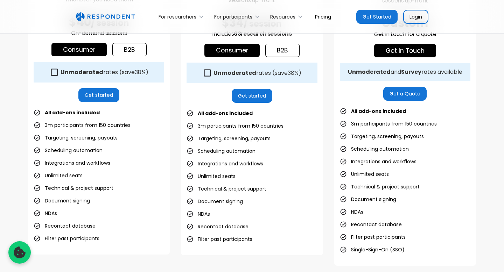 This screenshot has width=504, height=272. Describe the element at coordinates (416, 17) in the screenshot. I see `a: Login` at that location.